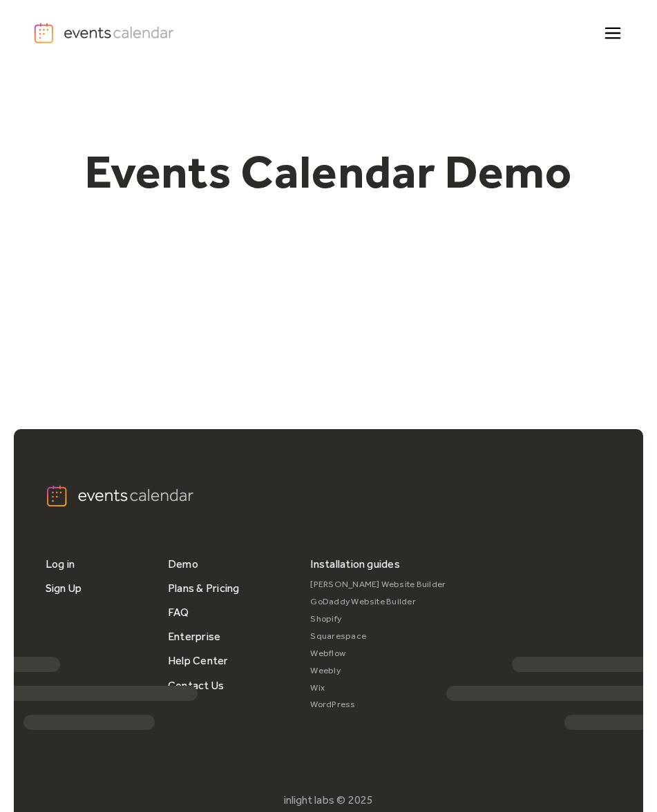 This screenshot has width=657, height=812. What do you see at coordinates (63, 588) in the screenshot?
I see `a: Sign Up` at bounding box center [63, 588].